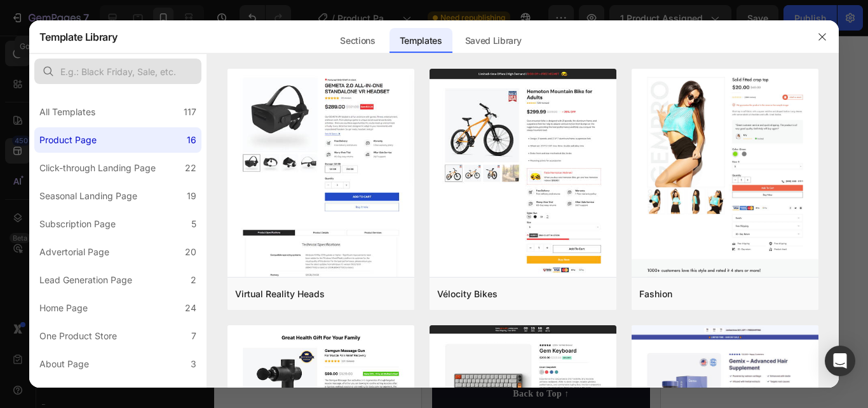  Describe the element at coordinates (78, 335) in the screenshot. I see `div: One Product Store` at that location.